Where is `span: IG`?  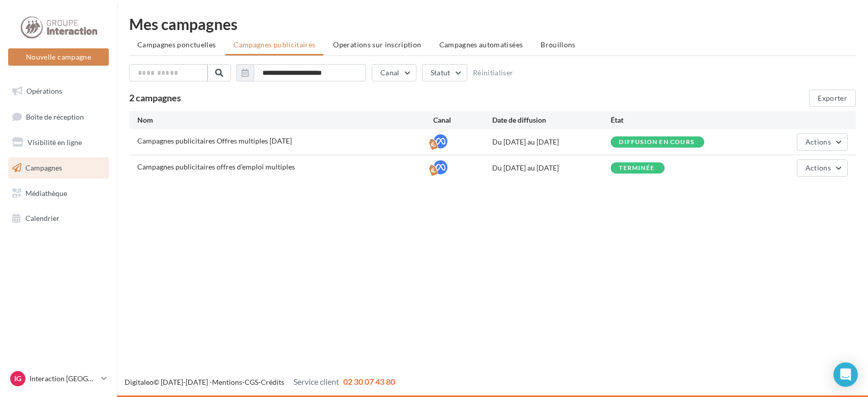 span: IG is located at coordinates (18, 378).